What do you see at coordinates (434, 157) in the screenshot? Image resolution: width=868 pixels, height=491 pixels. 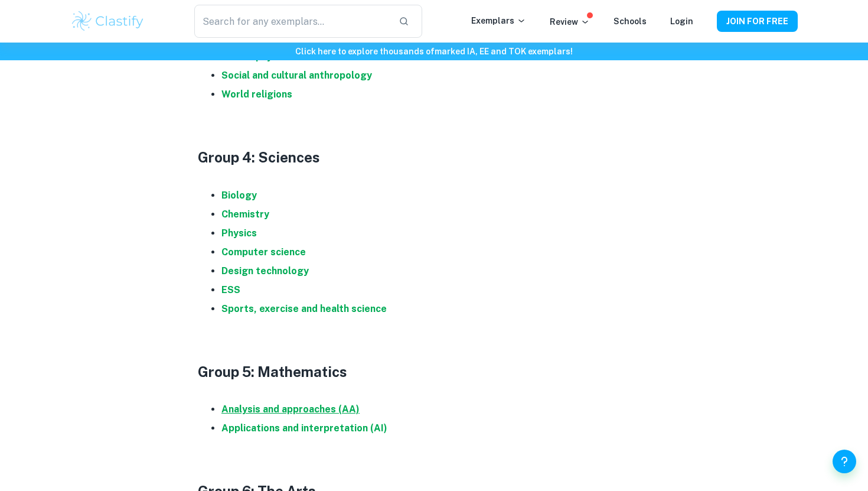 I see `h3: Group 4: Sciences` at bounding box center [434, 157].